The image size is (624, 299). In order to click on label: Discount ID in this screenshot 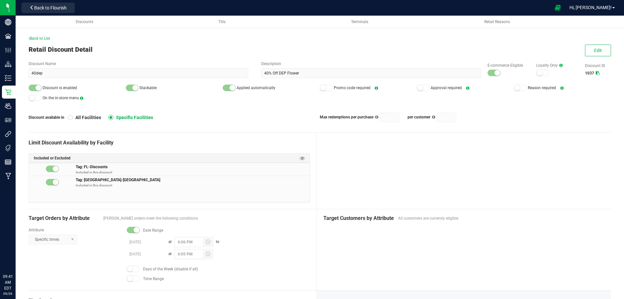, I will do `click(598, 66)`.